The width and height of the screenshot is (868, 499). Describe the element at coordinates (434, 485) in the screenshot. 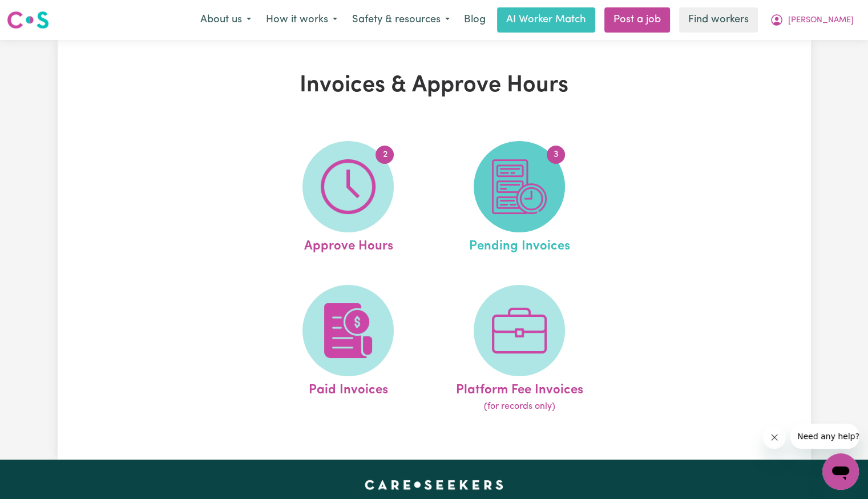

I see `a: Careseekers home page` at that location.